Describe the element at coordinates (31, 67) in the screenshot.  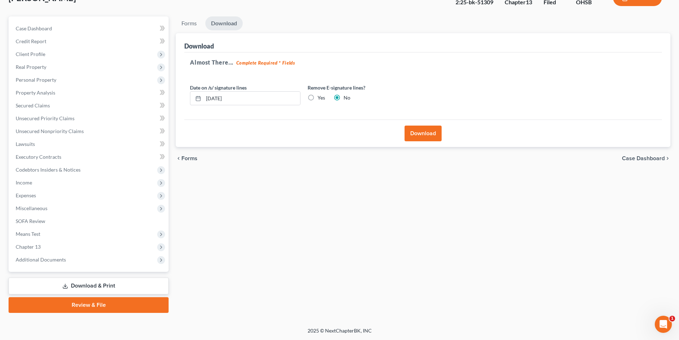
I see `span: Real Property` at that location.